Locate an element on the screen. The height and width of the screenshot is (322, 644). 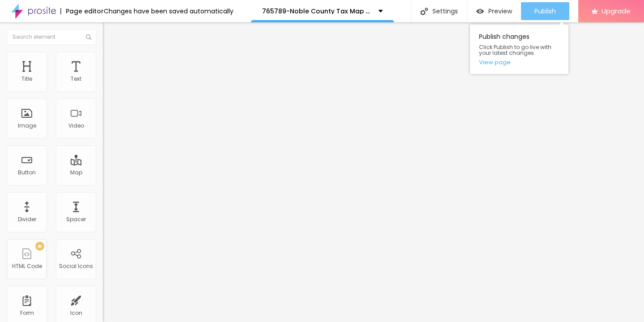
button: Publish is located at coordinates (545, 11).